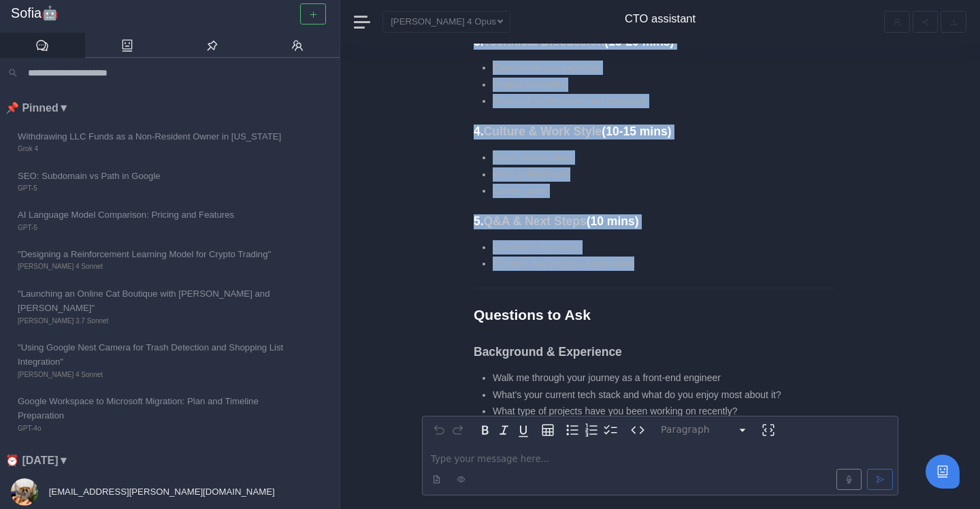  Describe the element at coordinates (654, 132) in the screenshot. I see `h3: 4. (10-15 mins)` at that location.